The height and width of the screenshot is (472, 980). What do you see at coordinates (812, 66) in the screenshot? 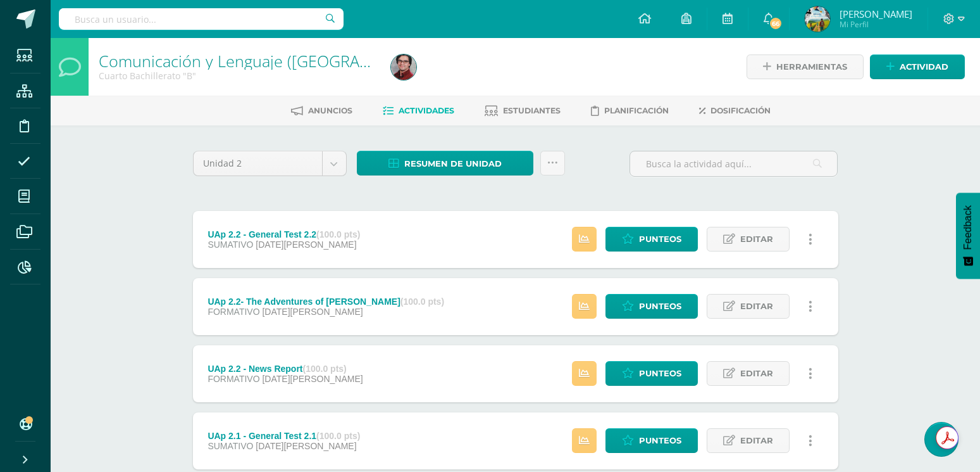
I see `span: Herramientas` at bounding box center [812, 66].